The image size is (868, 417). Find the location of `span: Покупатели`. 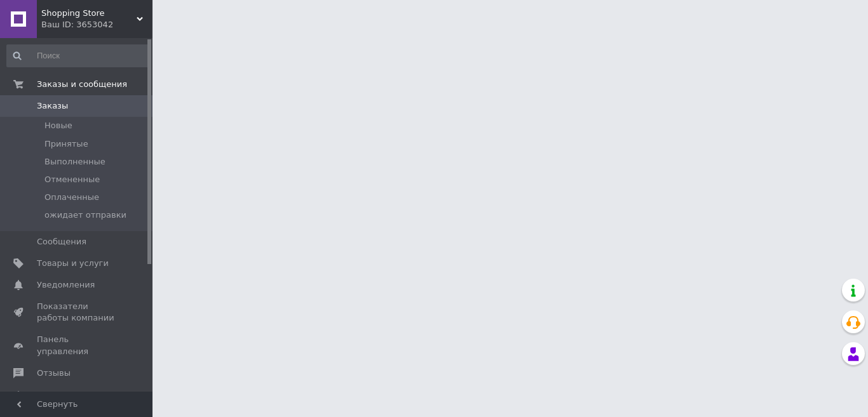

span: Покупатели is located at coordinates (63, 394).